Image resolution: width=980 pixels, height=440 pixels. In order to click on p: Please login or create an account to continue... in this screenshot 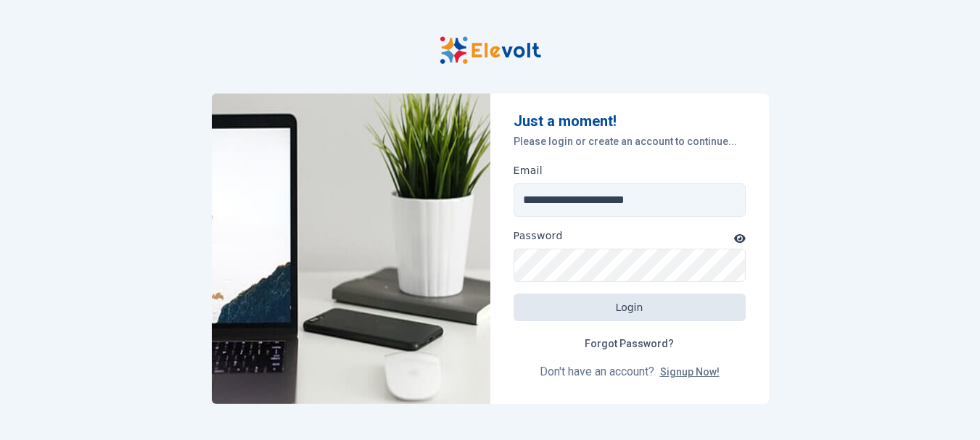, I will do `click(630, 141)`.